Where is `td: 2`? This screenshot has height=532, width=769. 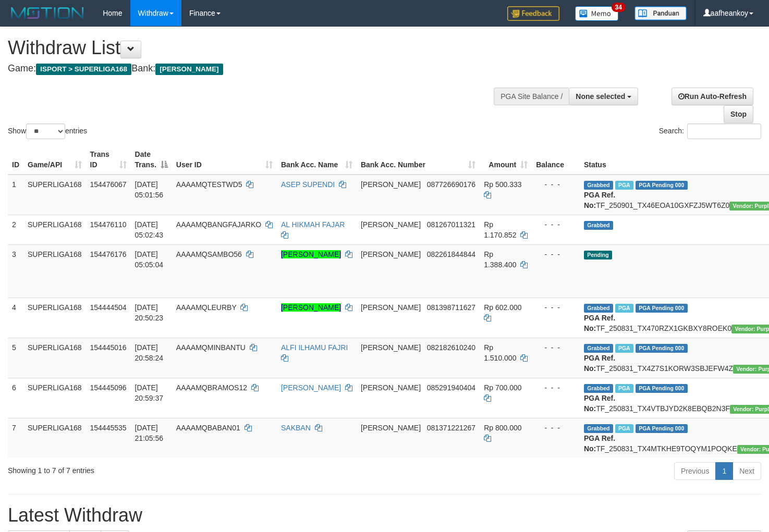
td: 2 is located at coordinates (16, 229).